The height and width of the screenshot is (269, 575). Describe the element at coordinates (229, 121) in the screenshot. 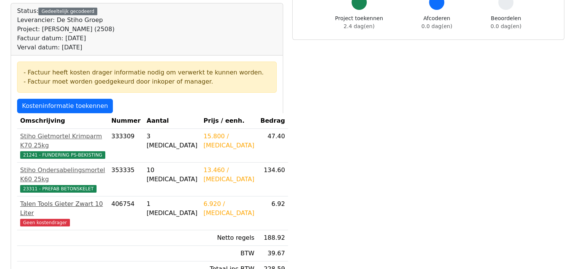

I see `th: Prijs / eenh.` at that location.